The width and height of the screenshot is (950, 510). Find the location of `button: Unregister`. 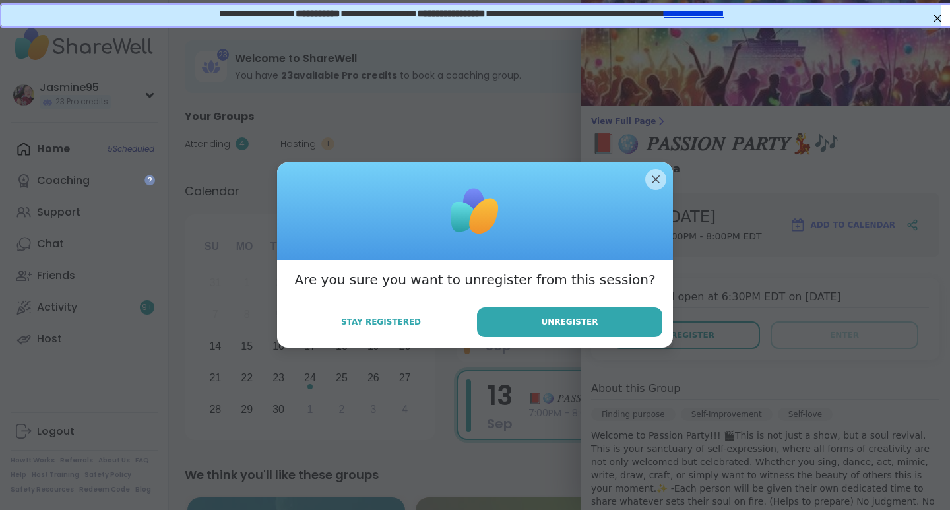

button: Unregister is located at coordinates (570, 322).